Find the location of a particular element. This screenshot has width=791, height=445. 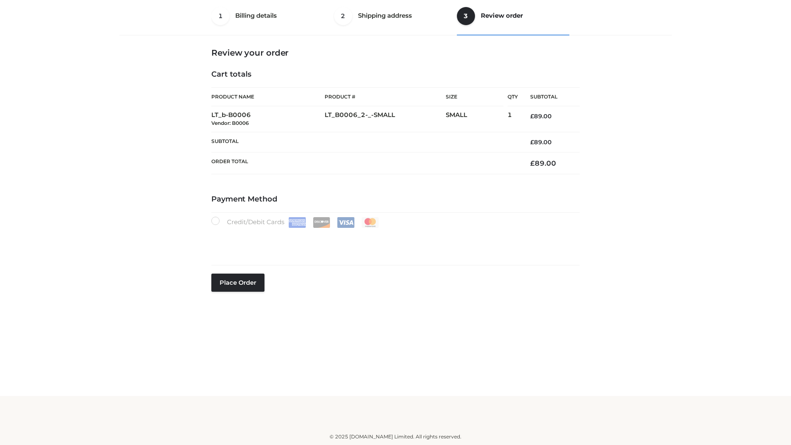

th: Size is located at coordinates (475, 97).